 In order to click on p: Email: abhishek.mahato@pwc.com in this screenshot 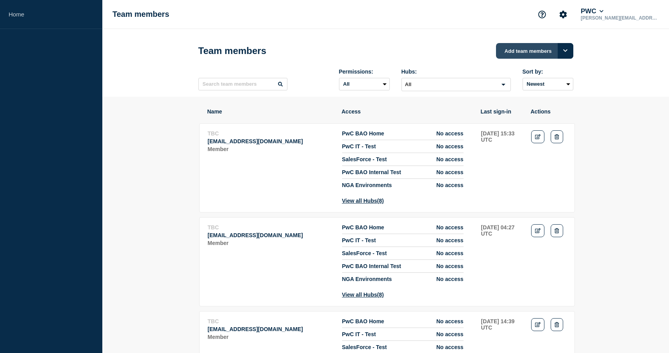, I will do `click(271, 141)`.